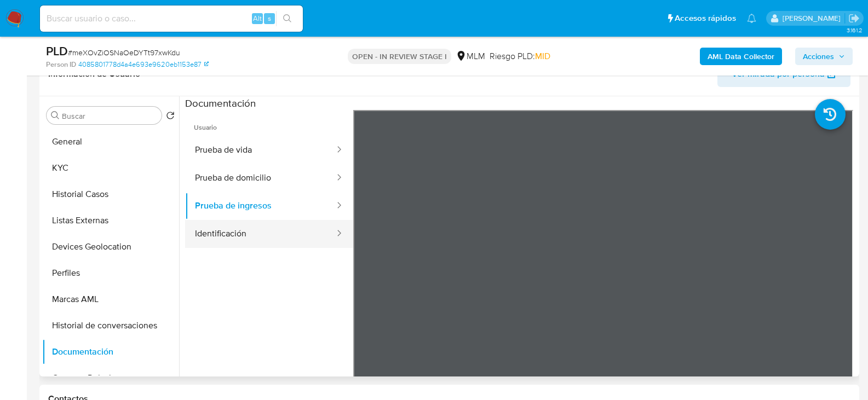  What do you see at coordinates (824, 57) in the screenshot?
I see `button: Acciones` at bounding box center [824, 57].